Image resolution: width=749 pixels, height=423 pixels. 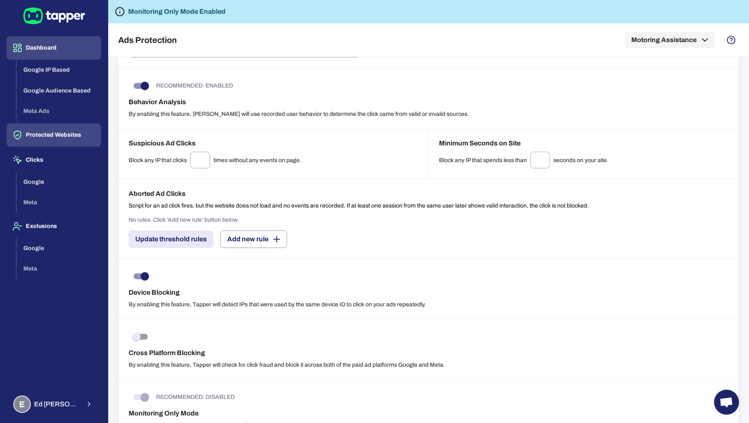 What do you see at coordinates (177, 12) in the screenshot?
I see `h6: Monitoring Only Mode Enabled` at bounding box center [177, 12].